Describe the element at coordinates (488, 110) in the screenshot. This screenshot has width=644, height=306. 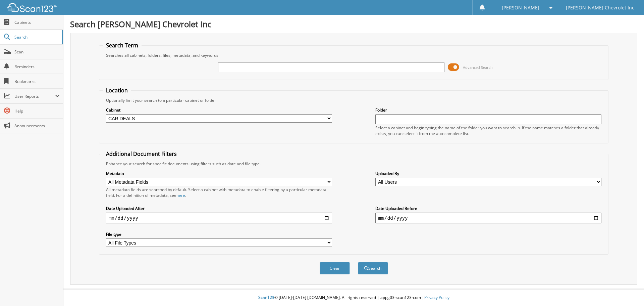
I see `label: Folder` at that location.